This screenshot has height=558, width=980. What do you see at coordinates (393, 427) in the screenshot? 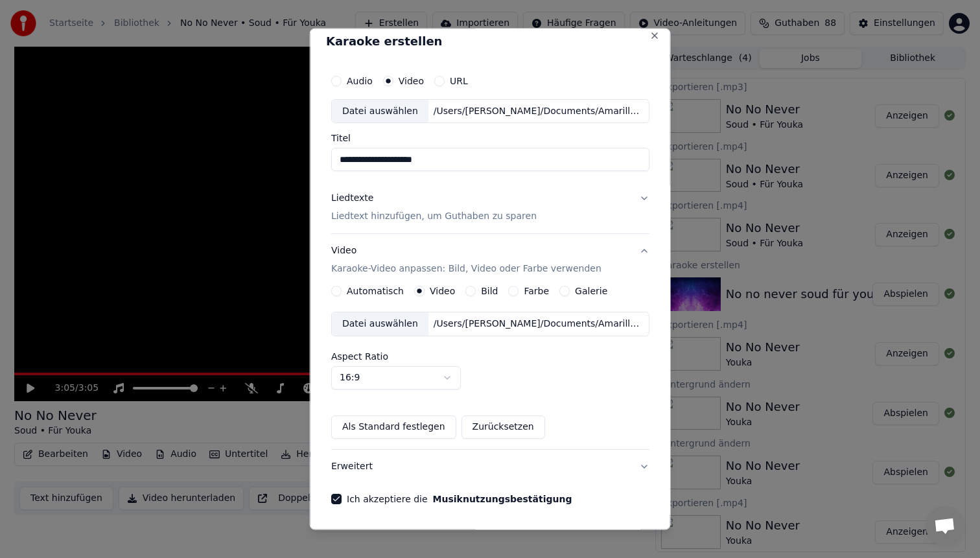
I see `button: Als Standard festlegen` at bounding box center [393, 427].